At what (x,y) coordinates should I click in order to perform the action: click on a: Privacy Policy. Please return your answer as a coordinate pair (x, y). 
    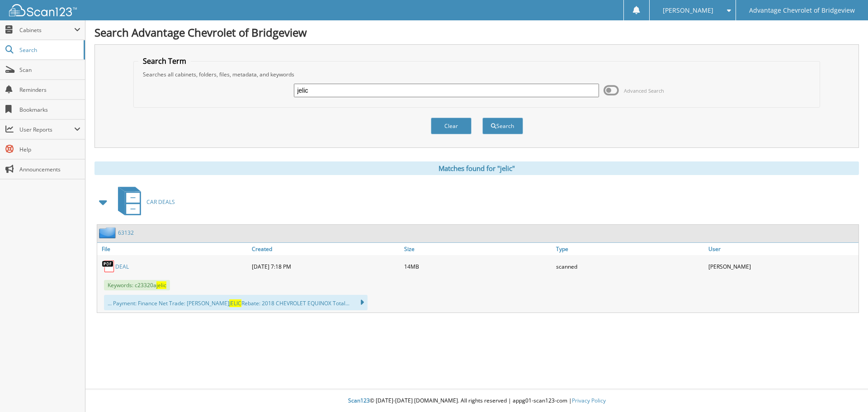
    Looking at the image, I should click on (589, 400).